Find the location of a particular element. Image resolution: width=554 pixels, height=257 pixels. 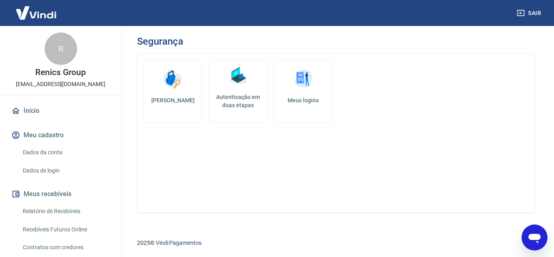

a: Meus logins is located at coordinates (303, 91).